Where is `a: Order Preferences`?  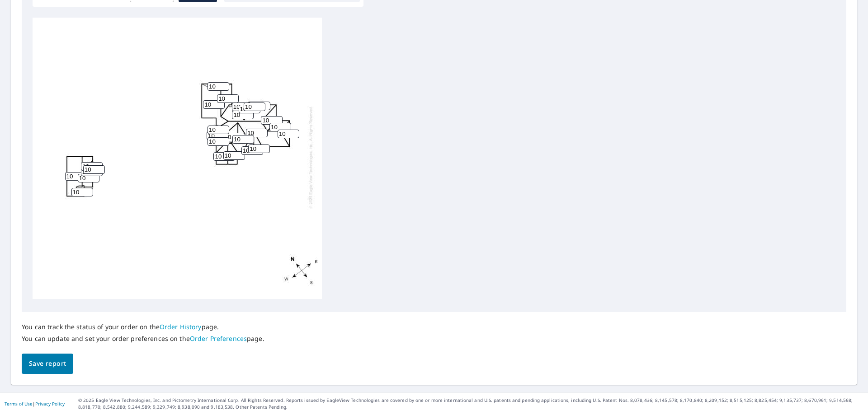
a: Order Preferences is located at coordinates (219, 339).